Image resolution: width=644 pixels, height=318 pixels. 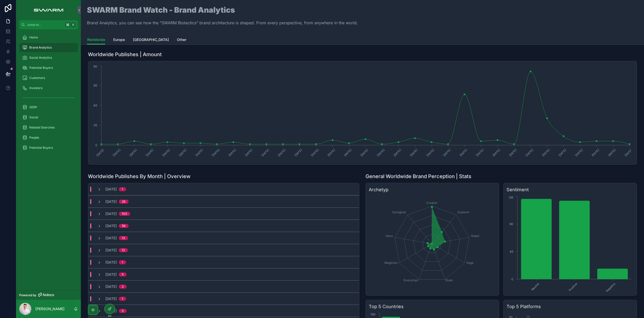 I want to click on span: Social Analytics, so click(x=41, y=58).